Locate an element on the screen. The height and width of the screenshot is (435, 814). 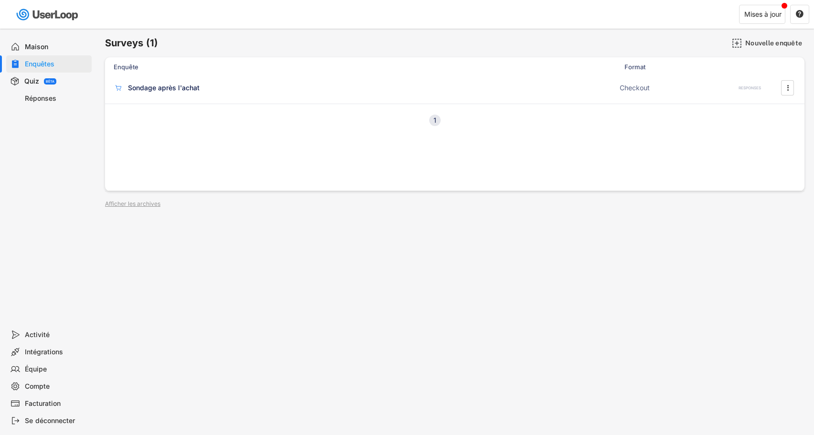
div: Sondage après l'achat is located at coordinates (164, 88).